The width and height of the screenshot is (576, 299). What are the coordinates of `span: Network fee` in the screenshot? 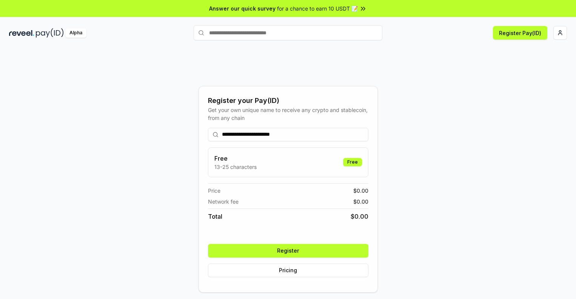 It's located at (223, 201).